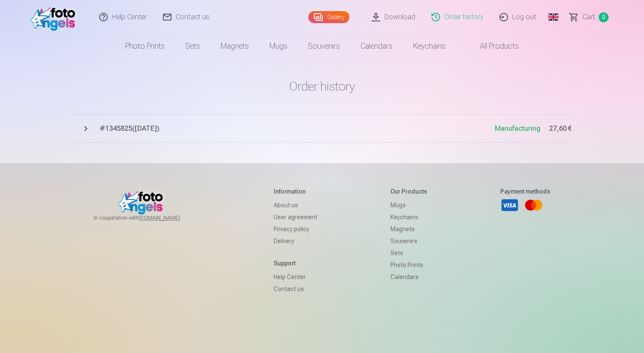  Describe the element at coordinates (295, 229) in the screenshot. I see `a: Privacy policy` at that location.